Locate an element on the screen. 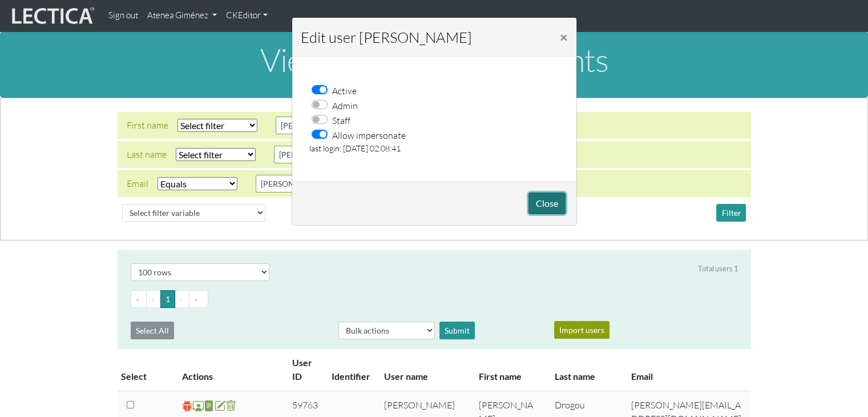  label: Allow impersonate is located at coordinates (369, 135).